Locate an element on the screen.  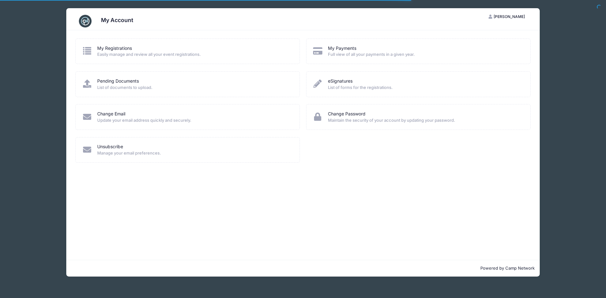
span: Maintain the security of your account by updating your password. is located at coordinates (425, 121).